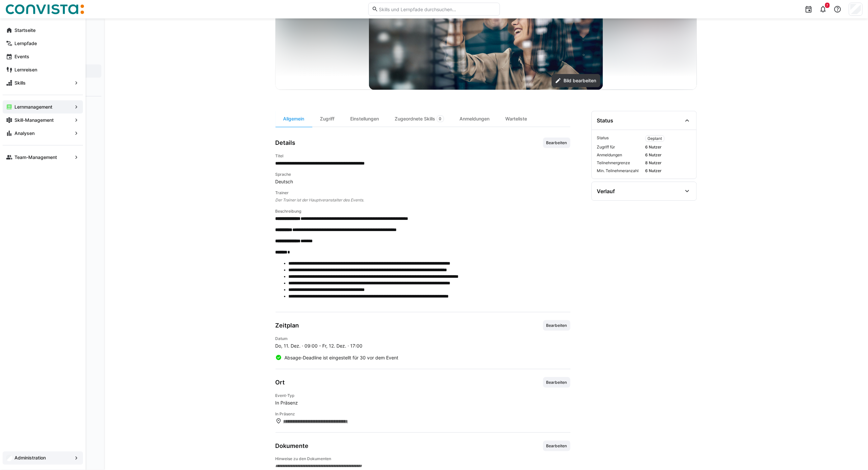 The height and width of the screenshot is (470, 868). What do you see at coordinates (655, 139) in the screenshot?
I see `span: Geplant` at bounding box center [655, 139].